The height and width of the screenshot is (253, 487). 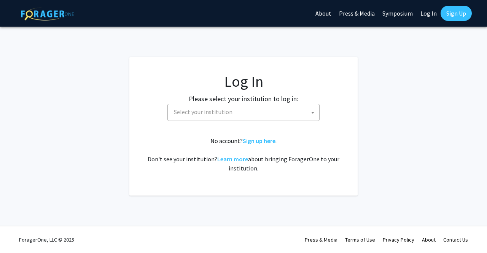 I want to click on a: Sign Up, so click(x=456, y=13).